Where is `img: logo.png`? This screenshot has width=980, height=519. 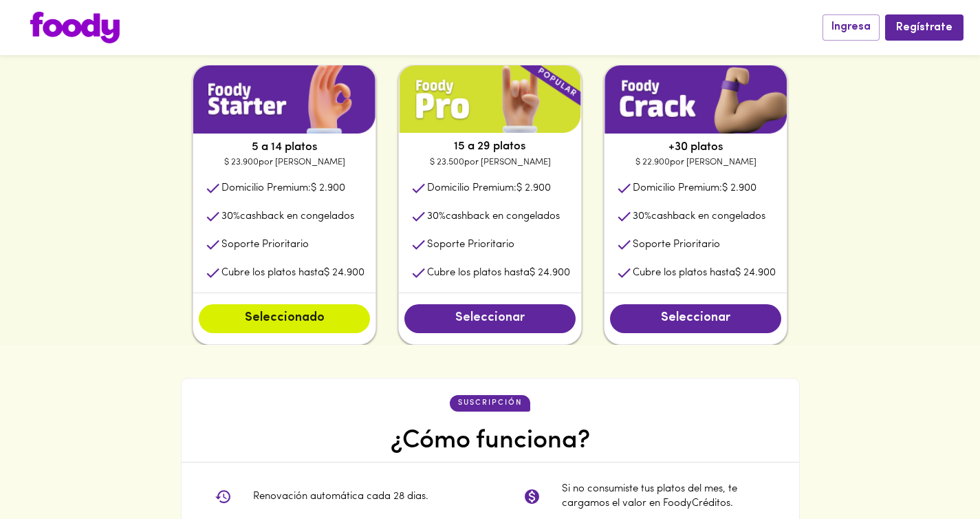 img: logo.png is located at coordinates (75, 28).